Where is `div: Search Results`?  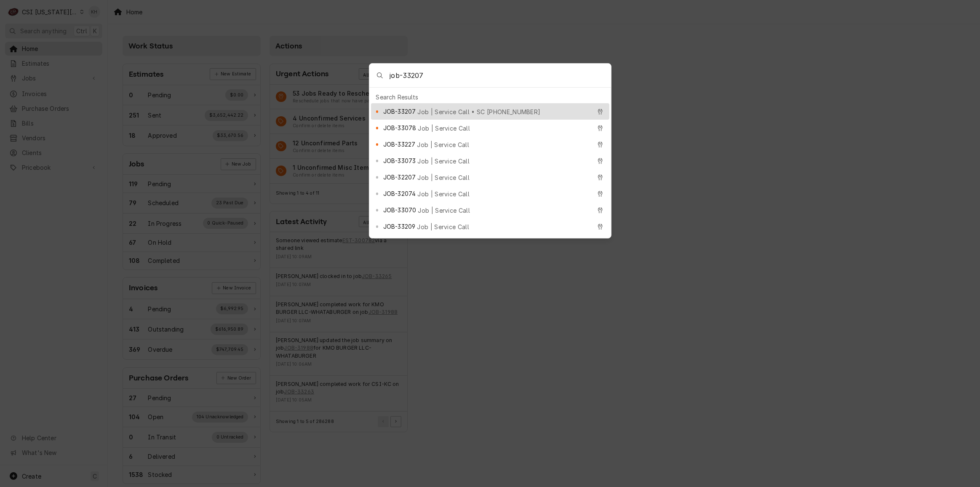
div: Search Results is located at coordinates (490, 97).